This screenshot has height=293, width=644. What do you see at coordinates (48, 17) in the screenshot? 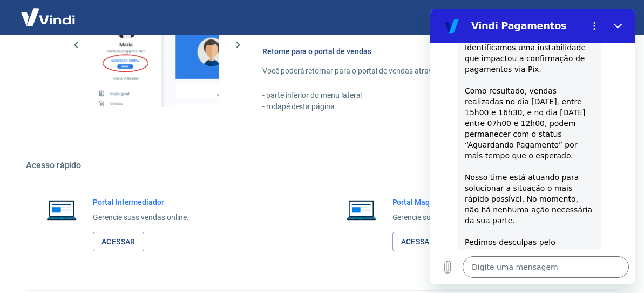
I see `img: Vindi` at bounding box center [48, 17].